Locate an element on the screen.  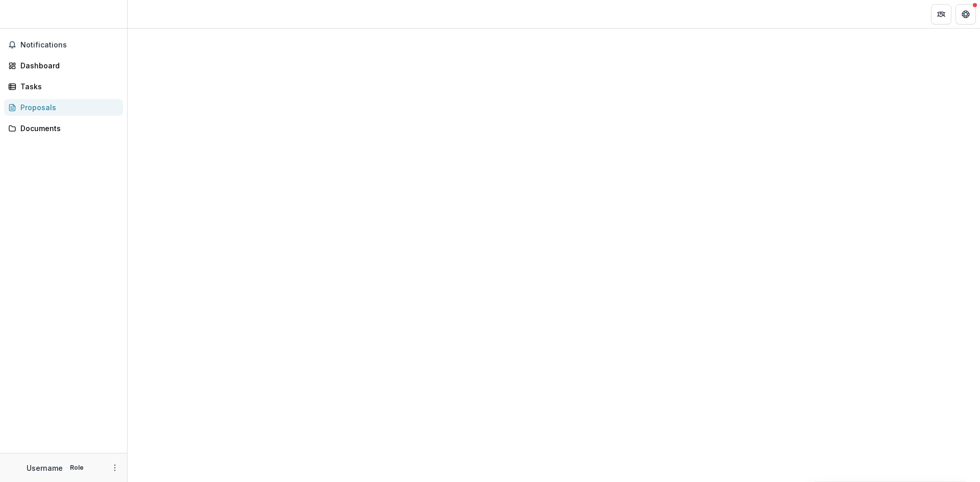
a: Tasks is located at coordinates (64, 86).